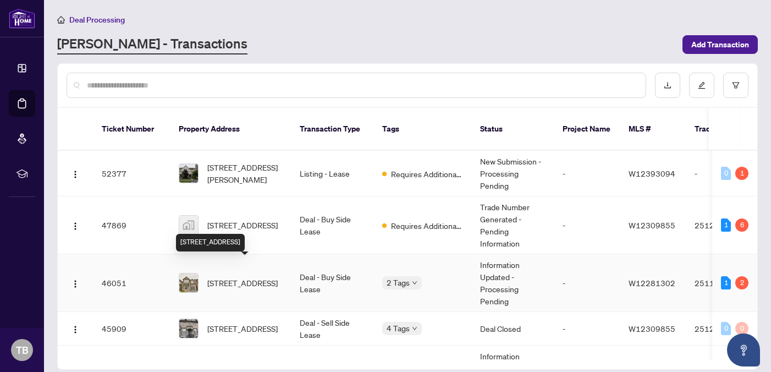  Describe the element at coordinates (398, 328) in the screenshot. I see `span: 4 Tags` at that location.